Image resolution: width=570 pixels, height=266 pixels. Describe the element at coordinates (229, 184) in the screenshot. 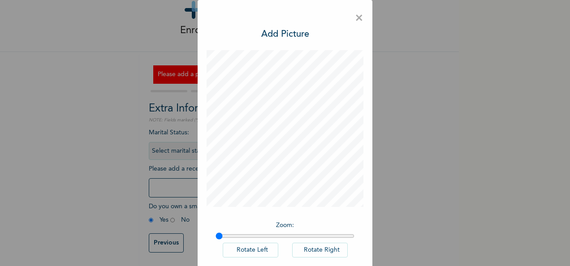

I see `span: Please add a recent Passport Photograph` at that location.